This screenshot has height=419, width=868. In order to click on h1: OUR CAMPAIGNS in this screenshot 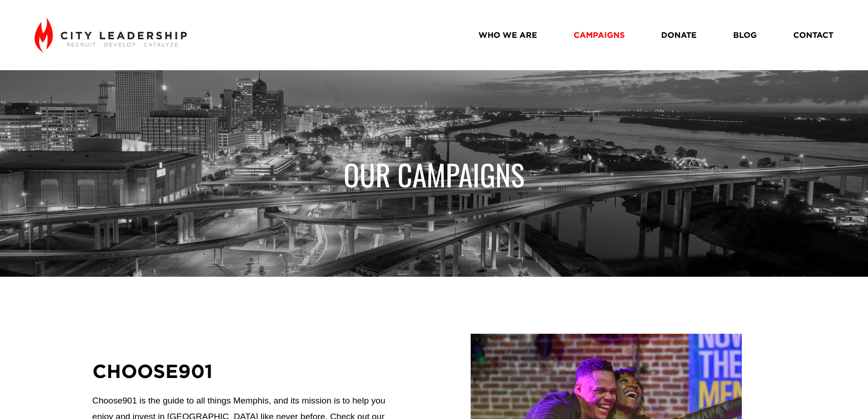, I will do `click(434, 174)`.